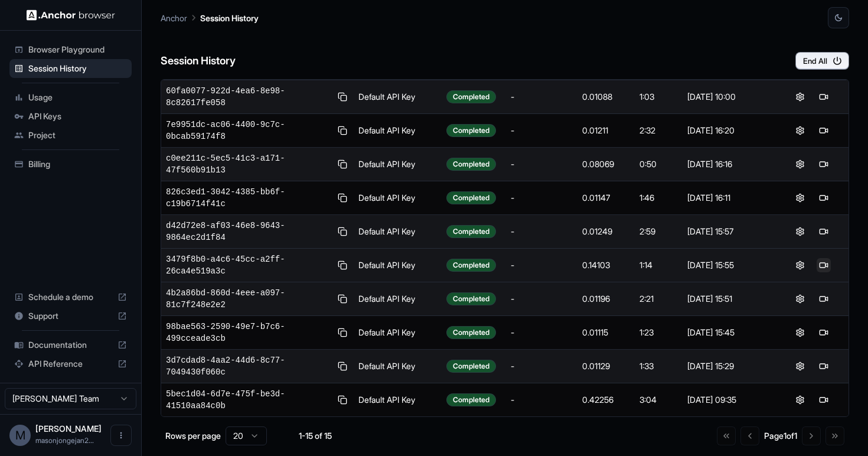 This screenshot has width=868, height=456. What do you see at coordinates (822, 61) in the screenshot?
I see `button: End All` at bounding box center [822, 61].